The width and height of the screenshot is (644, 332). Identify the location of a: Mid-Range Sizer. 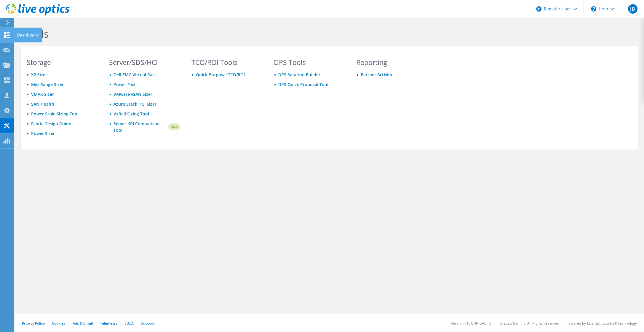
(47, 84).